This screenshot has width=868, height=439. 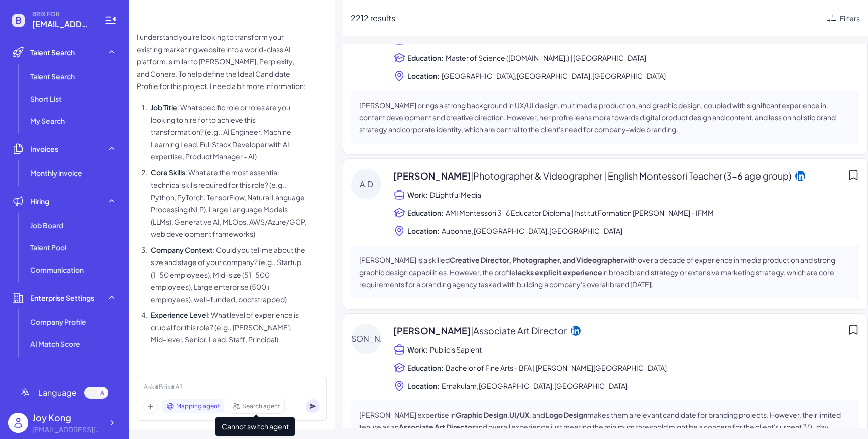 What do you see at coordinates (47, 121) in the screenshot?
I see `span: My Search` at bounding box center [47, 121].